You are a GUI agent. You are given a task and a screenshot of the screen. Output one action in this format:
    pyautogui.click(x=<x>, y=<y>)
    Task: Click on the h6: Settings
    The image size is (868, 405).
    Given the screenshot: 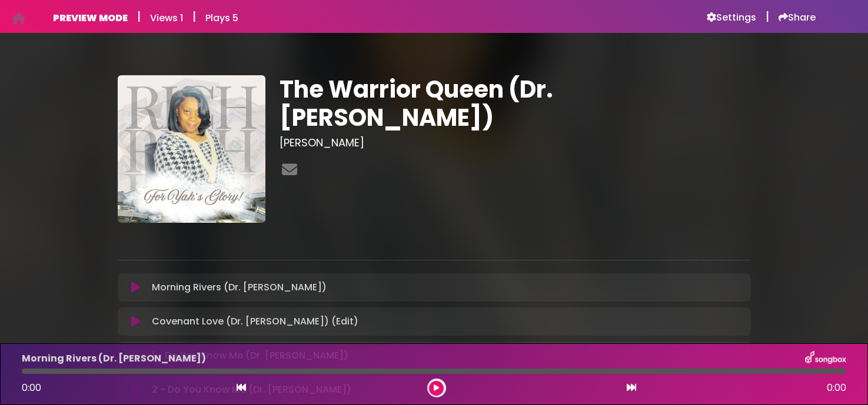 What is the action you would take?
    pyautogui.click(x=731, y=18)
    